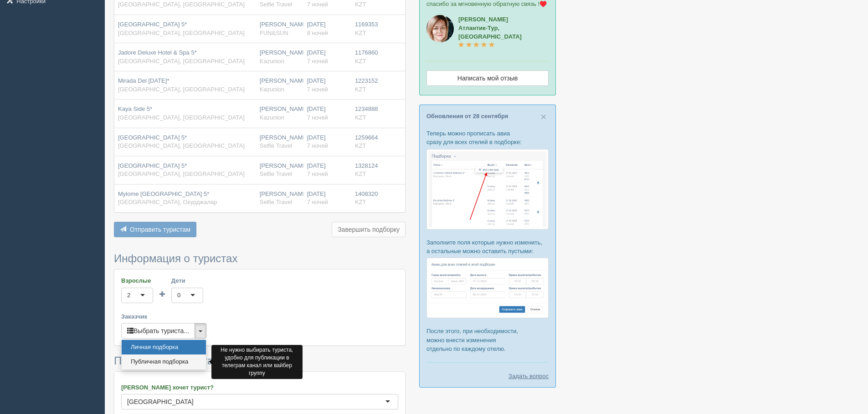  Describe the element at coordinates (158, 331) in the screenshot. I see `button: Выбрать туриста...` at that location.